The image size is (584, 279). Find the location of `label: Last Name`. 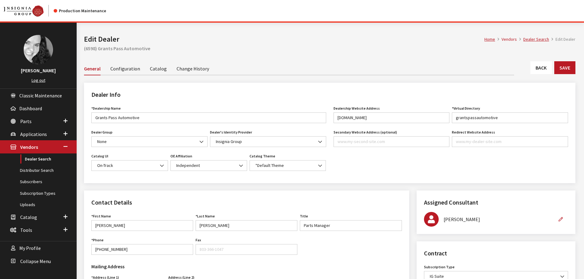

label: Last Name is located at coordinates (205, 216).